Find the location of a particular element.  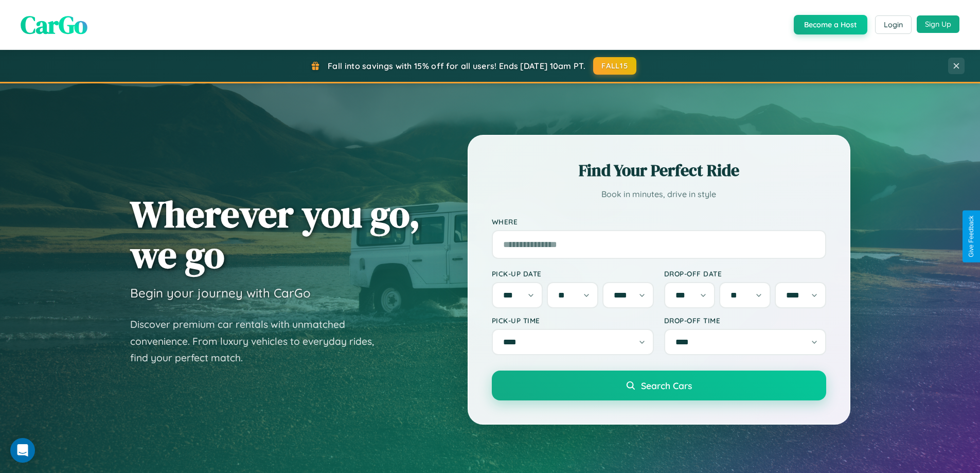

button: FALL15 is located at coordinates (615, 66).